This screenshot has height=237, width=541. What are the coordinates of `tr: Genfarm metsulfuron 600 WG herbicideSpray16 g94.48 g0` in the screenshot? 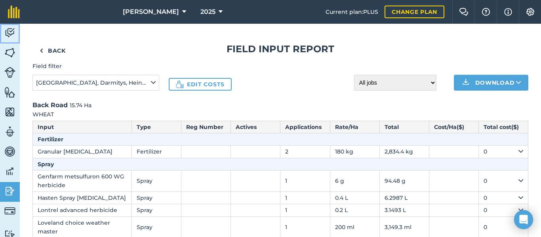 It's located at (280, 181).